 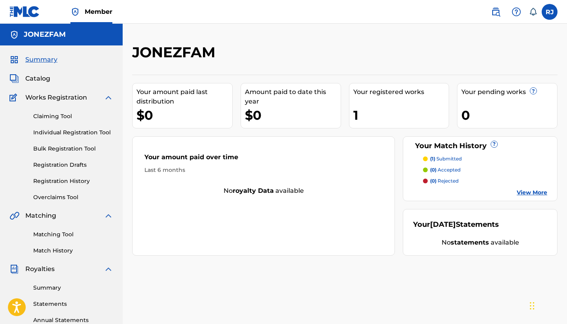 I want to click on a: Summary, so click(x=73, y=288).